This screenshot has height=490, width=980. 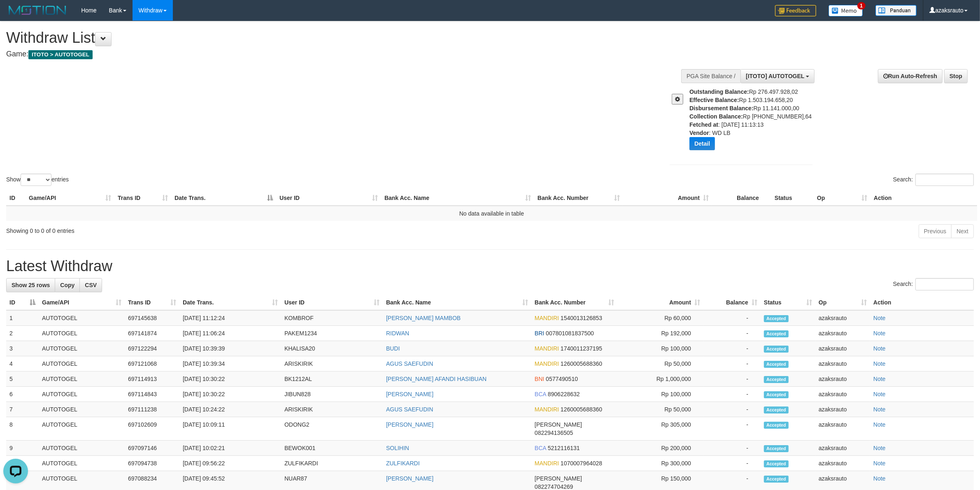 I want to click on th: Bank Acc. Number: activate to sort column ascending, so click(x=574, y=303).